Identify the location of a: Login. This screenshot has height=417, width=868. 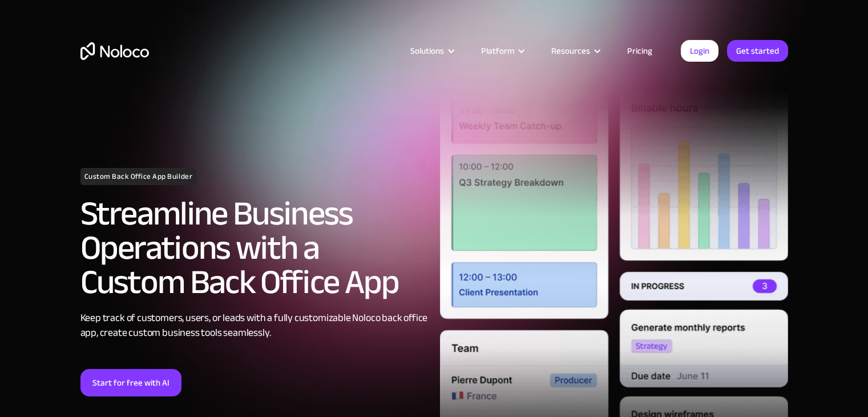
(699, 51).